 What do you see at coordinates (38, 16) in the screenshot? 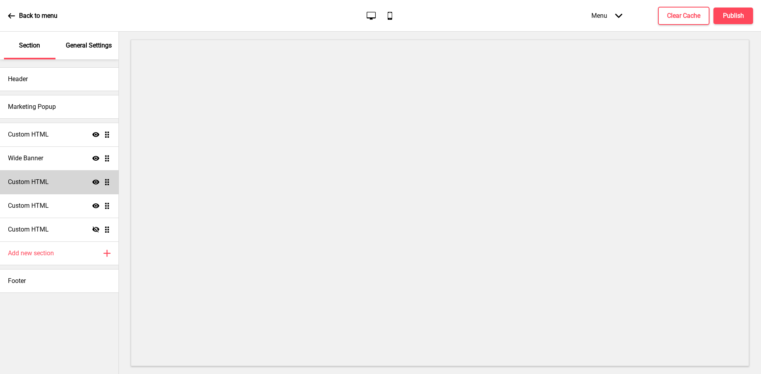
I see `p: Back to menu` at bounding box center [38, 16].